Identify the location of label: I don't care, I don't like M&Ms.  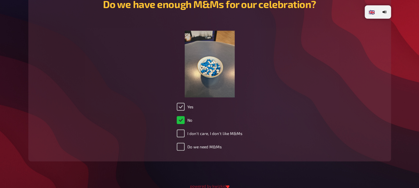
(209, 133).